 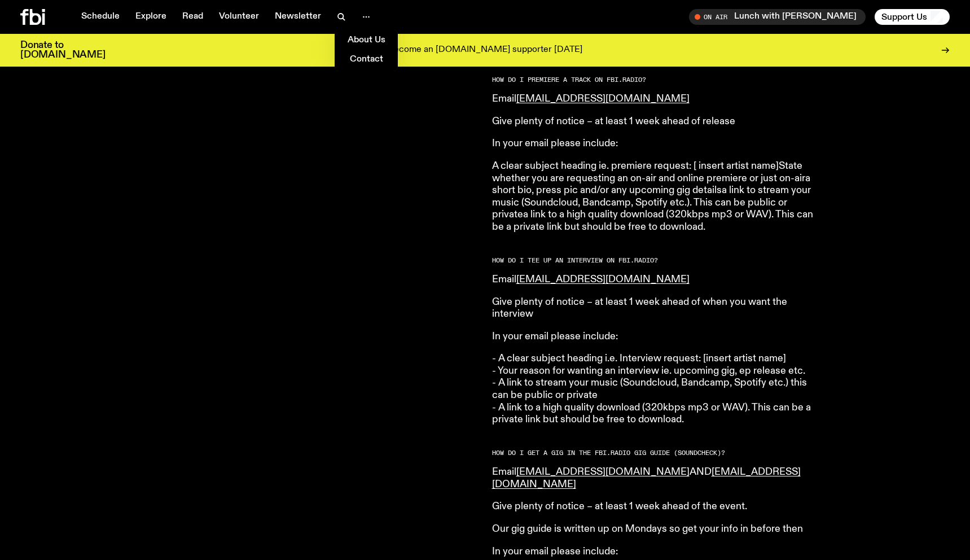 I want to click on a: About Us, so click(x=366, y=40).